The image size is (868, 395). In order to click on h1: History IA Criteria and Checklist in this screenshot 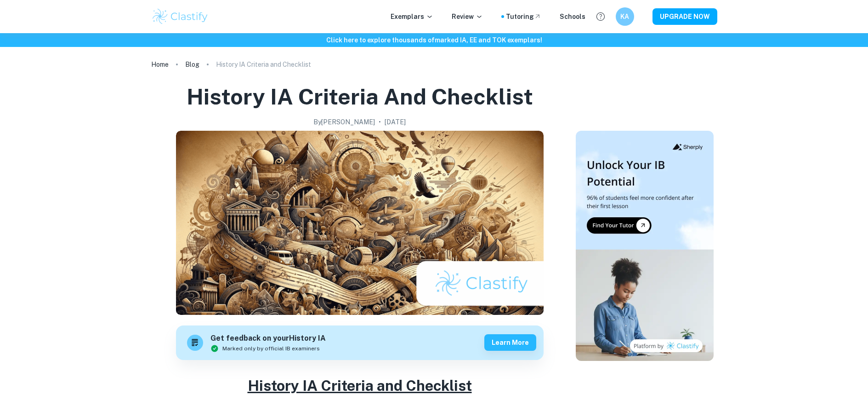, I will do `click(360, 97)`.